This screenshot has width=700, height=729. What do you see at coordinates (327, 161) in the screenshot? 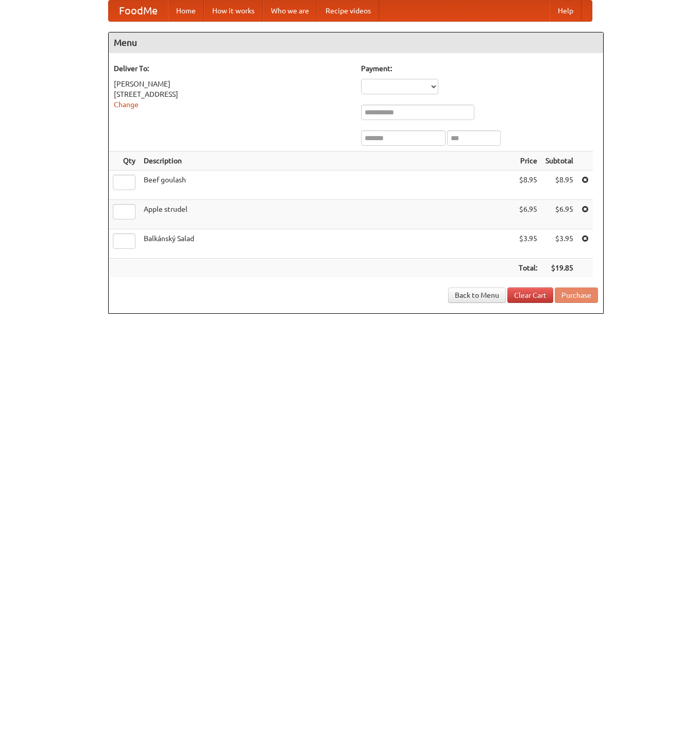
I see `th: Description` at bounding box center [327, 161].